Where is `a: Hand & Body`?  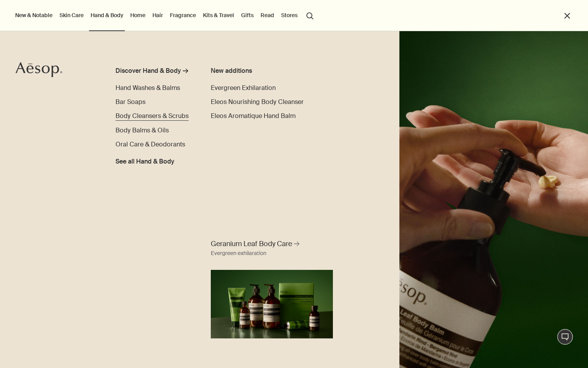
a: Hand & Body is located at coordinates (107, 15).